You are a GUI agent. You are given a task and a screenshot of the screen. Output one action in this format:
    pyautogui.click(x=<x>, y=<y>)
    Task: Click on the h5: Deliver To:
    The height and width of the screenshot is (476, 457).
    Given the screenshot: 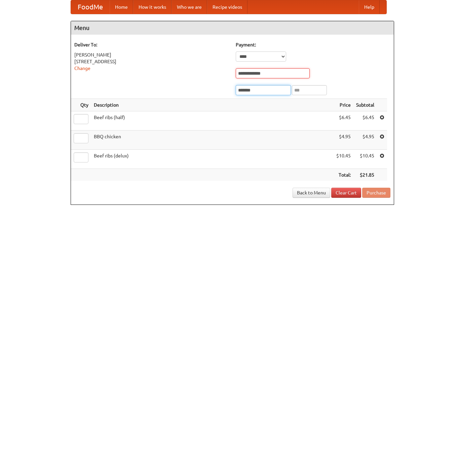 What is the action you would take?
    pyautogui.click(x=151, y=45)
    